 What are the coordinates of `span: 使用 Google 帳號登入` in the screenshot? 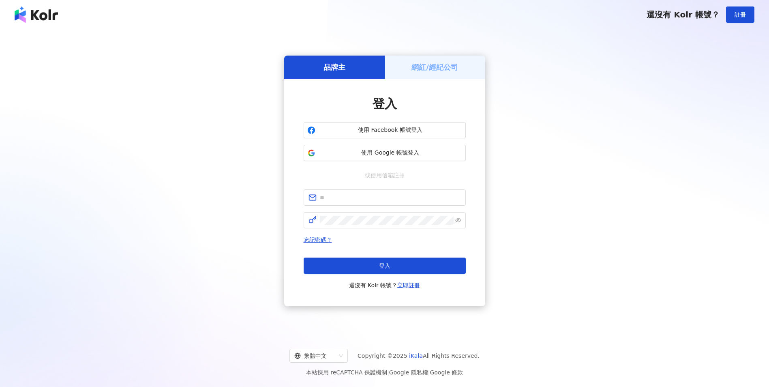 It's located at (390, 153).